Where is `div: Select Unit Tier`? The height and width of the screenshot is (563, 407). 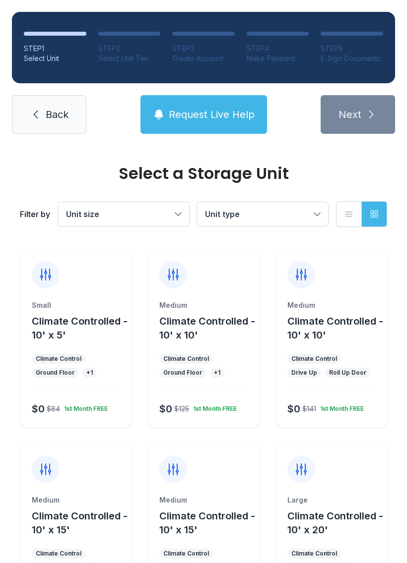
div: Select Unit Tier is located at coordinates (129, 59).